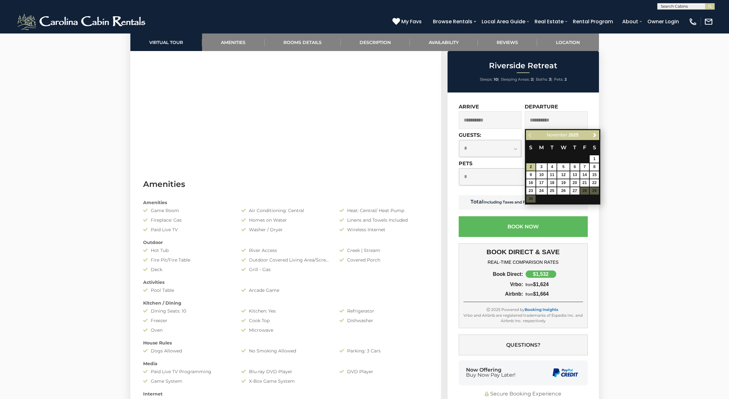 The height and width of the screenshot is (399, 729). Describe the element at coordinates (187, 229) in the screenshot. I see `div: Paid Live TV` at that location.